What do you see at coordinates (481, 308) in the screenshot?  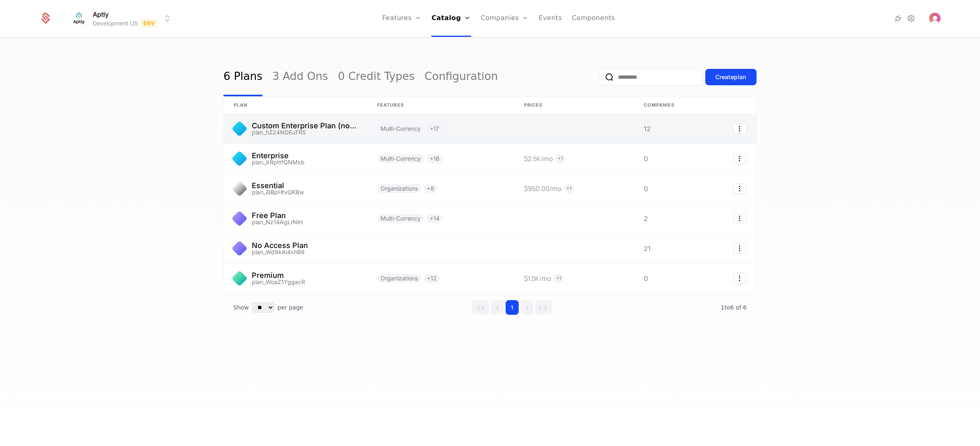 I see `button: Go to first page` at bounding box center [481, 308].